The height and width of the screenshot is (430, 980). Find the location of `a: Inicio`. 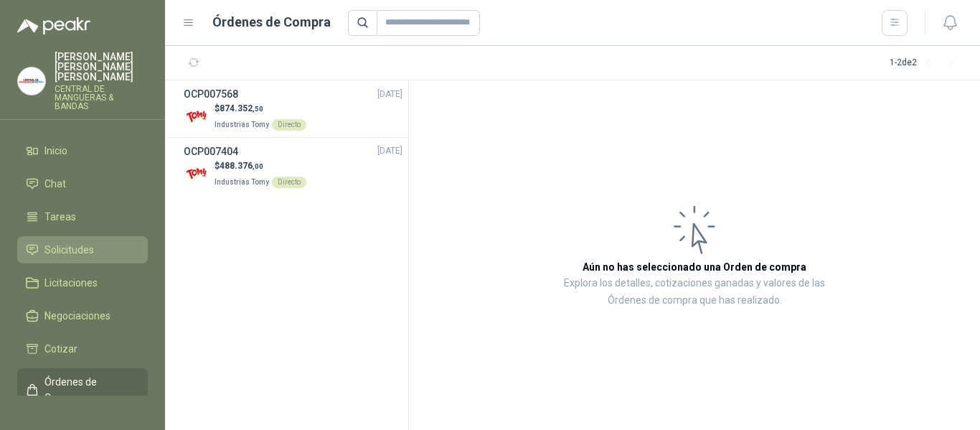

a: Inicio is located at coordinates (83, 151).